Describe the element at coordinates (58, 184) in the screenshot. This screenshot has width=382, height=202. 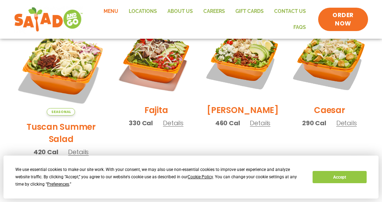
I see `span: Preferences` at that location.